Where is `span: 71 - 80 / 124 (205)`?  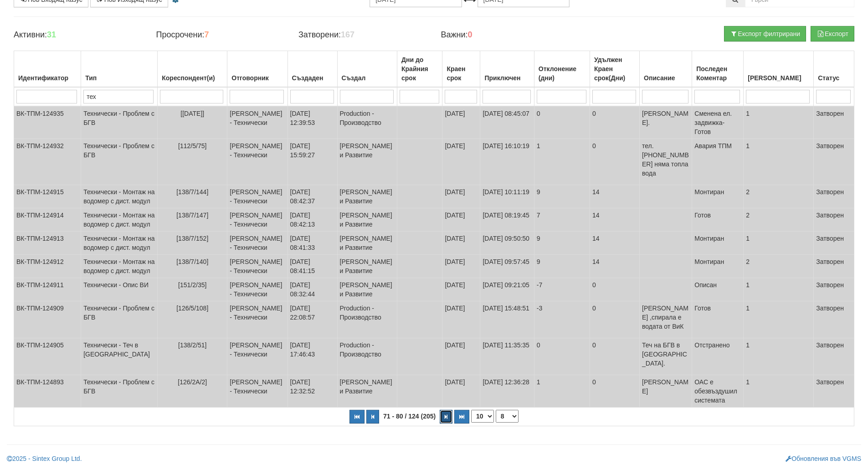
span: 71 - 80 / 124 (205) is located at coordinates (409, 416).